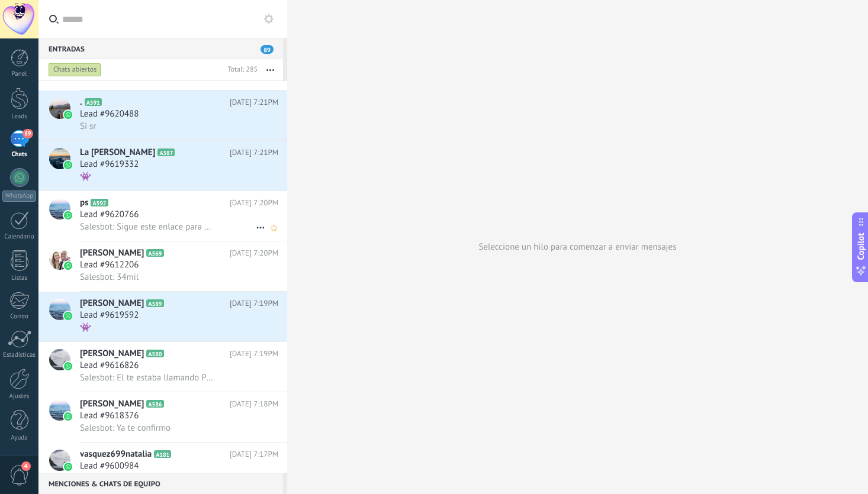 The height and width of the screenshot is (494, 868). Describe the element at coordinates (154, 303) in the screenshot. I see `span: A589` at that location.